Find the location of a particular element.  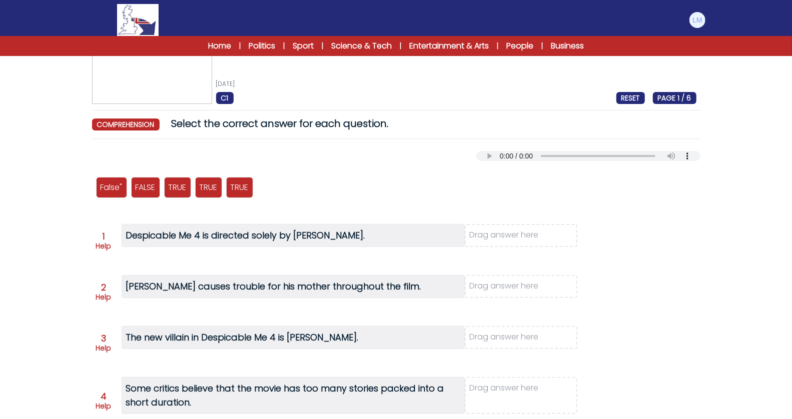

span: comprehension is located at coordinates (126, 125).